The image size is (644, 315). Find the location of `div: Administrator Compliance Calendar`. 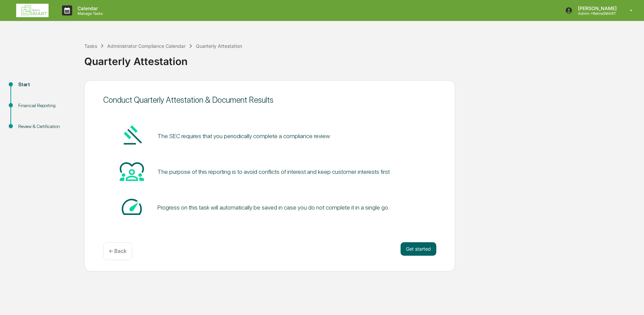

div: Administrator Compliance Calendar is located at coordinates (146, 46).